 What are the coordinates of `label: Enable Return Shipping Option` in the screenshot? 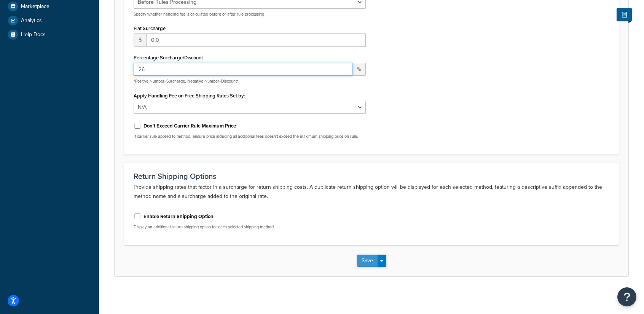 It's located at (178, 217).